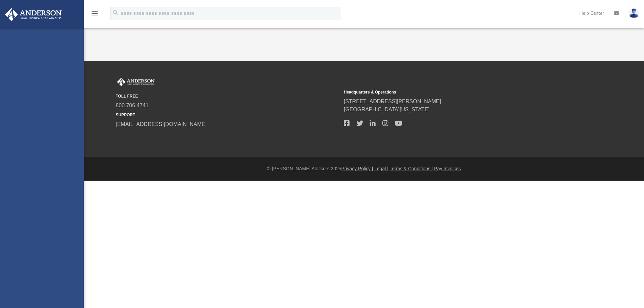  What do you see at coordinates (357, 168) in the screenshot?
I see `a: Privacy Policy |` at bounding box center [357, 168].